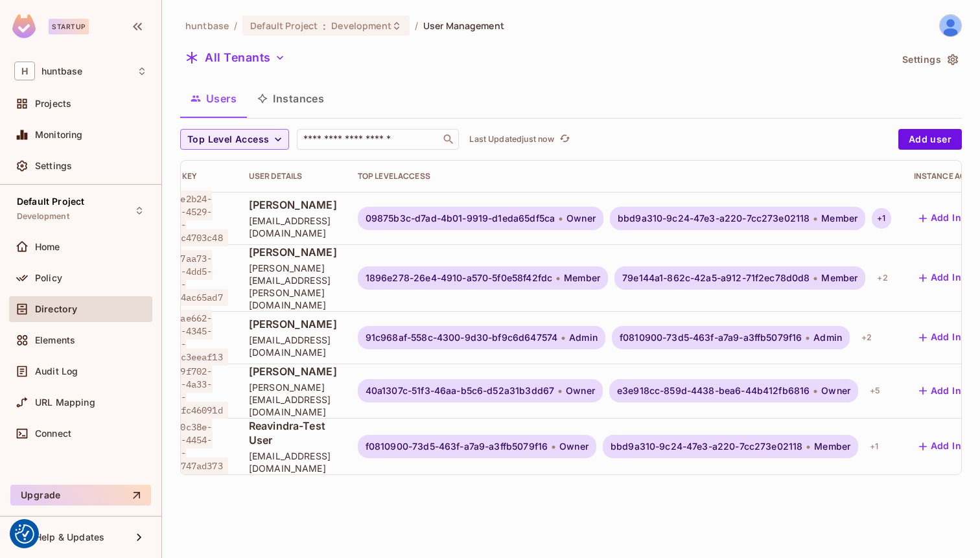 The width and height of the screenshot is (980, 558). Describe the element at coordinates (713, 390) in the screenshot. I see `span: e3e918cc-859d-4438-bea6-44b412fb6816` at that location.